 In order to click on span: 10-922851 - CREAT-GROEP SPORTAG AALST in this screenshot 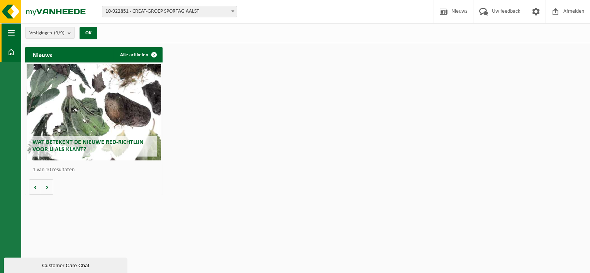, I will do `click(169, 12)`.